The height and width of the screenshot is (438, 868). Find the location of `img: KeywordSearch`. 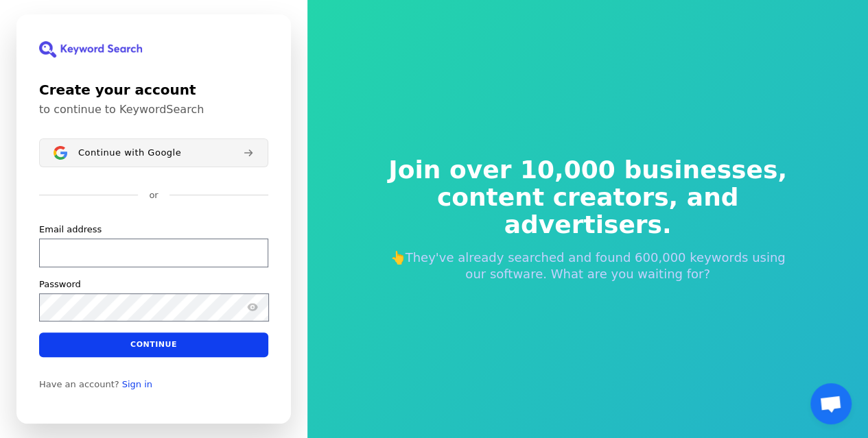

img: KeywordSearch is located at coordinates (91, 49).